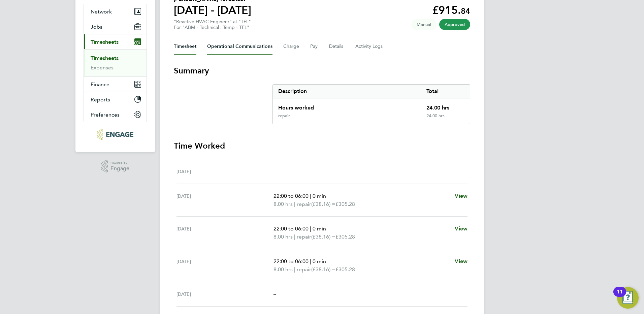  What do you see at coordinates (115, 135) in the screenshot?
I see `a: Go to home page` at bounding box center [115, 135].